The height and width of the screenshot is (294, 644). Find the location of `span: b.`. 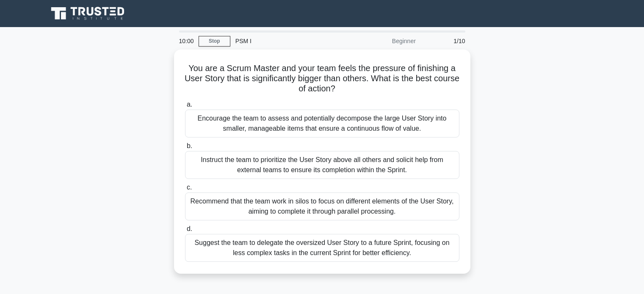

span: b. is located at coordinates (189, 146).